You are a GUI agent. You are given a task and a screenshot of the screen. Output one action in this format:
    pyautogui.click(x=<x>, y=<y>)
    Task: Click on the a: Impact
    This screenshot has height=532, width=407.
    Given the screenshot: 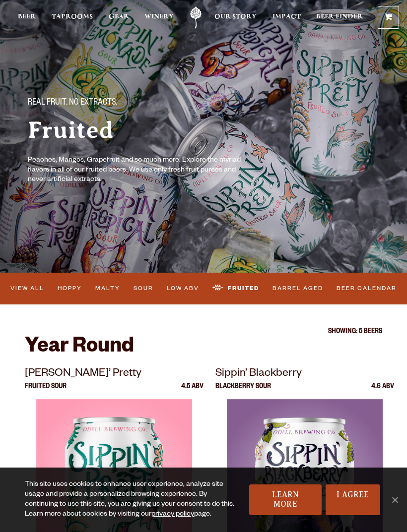 What is the action you would take?
    pyautogui.click(x=286, y=17)
    